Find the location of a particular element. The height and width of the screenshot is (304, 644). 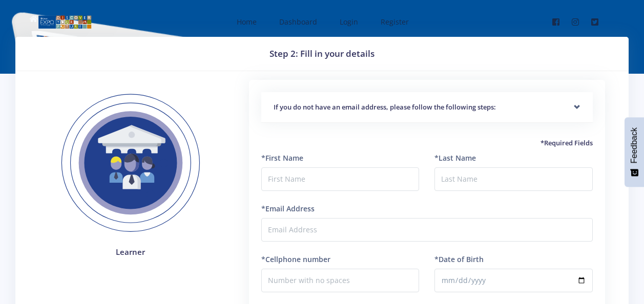

input: First Name is located at coordinates (340, 179).